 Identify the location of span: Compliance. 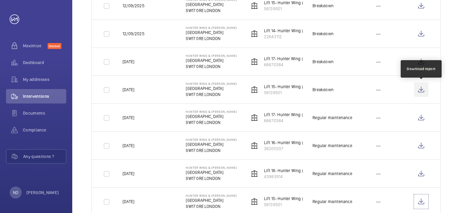
(45, 130).